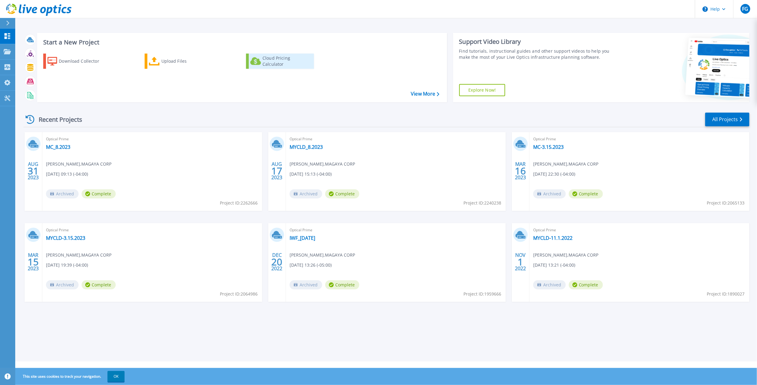 The width and height of the screenshot is (757, 385). What do you see at coordinates (306, 147) in the screenshot?
I see `a: MYCLD_8.2023` at bounding box center [306, 147].